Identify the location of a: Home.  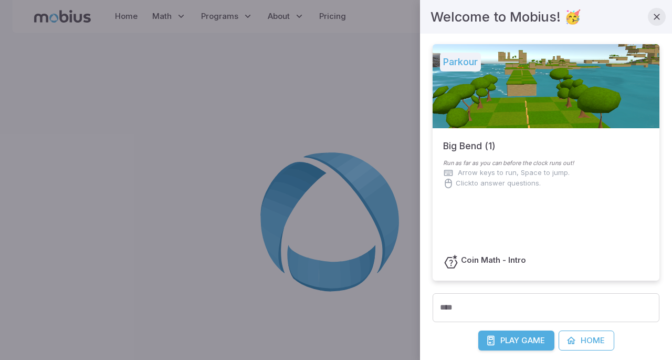
(587, 340).